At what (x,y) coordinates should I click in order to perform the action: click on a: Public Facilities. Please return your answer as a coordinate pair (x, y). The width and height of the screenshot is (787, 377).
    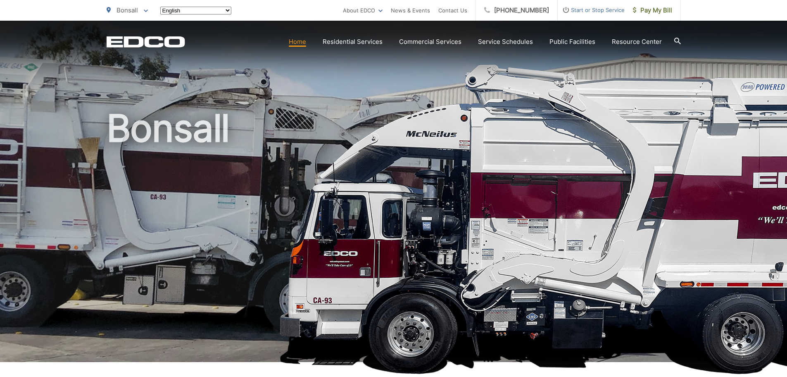
    Looking at the image, I should click on (572, 42).